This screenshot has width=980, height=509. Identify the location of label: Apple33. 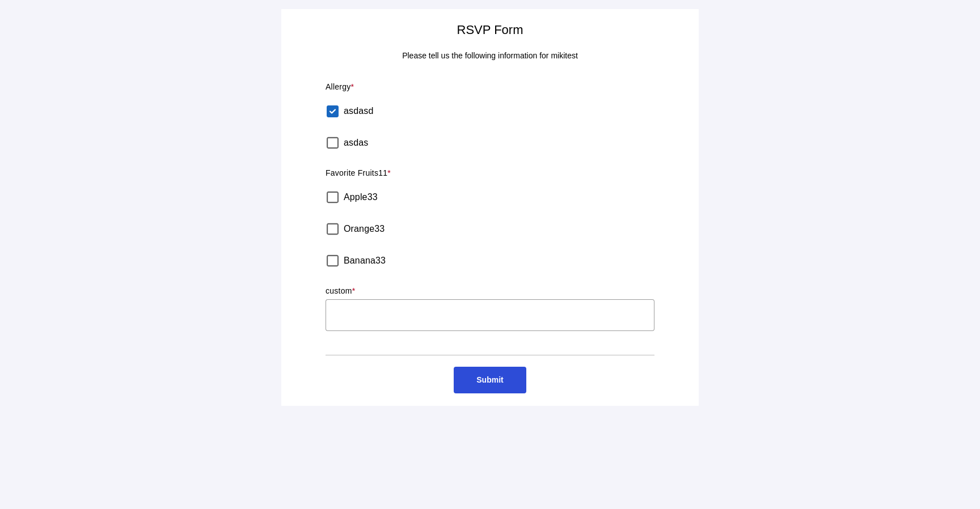
(361, 197).